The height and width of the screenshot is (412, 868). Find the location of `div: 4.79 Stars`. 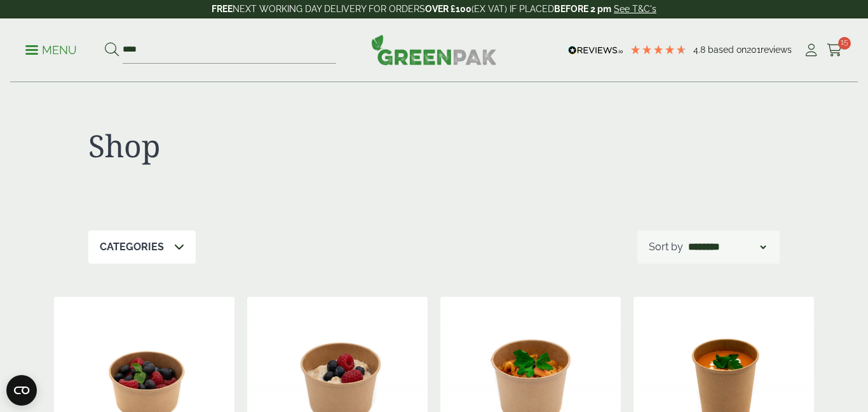

div: 4.79 Stars is located at coordinates (659, 50).